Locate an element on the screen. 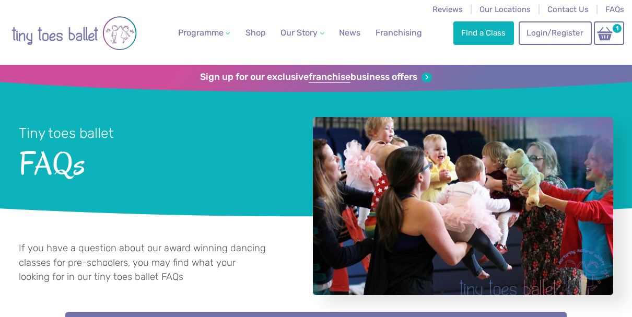 This screenshot has width=632, height=317. span: Our Story is located at coordinates (299, 32).